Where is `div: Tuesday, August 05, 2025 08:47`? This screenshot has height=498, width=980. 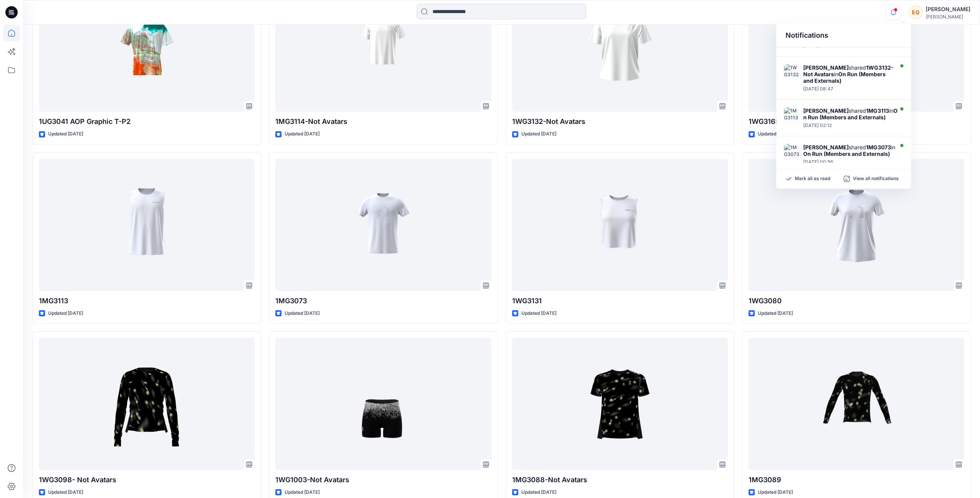 div: Tuesday, August 05, 2025 08:47 is located at coordinates (848, 89).